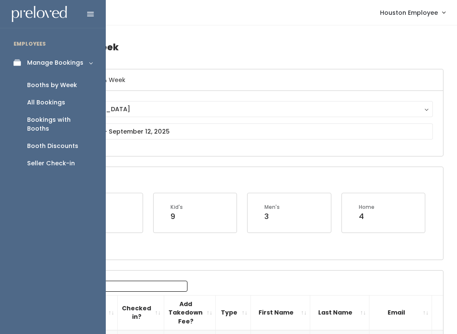  Describe the element at coordinates (272, 207) in the screenshot. I see `div: Men's` at that location.